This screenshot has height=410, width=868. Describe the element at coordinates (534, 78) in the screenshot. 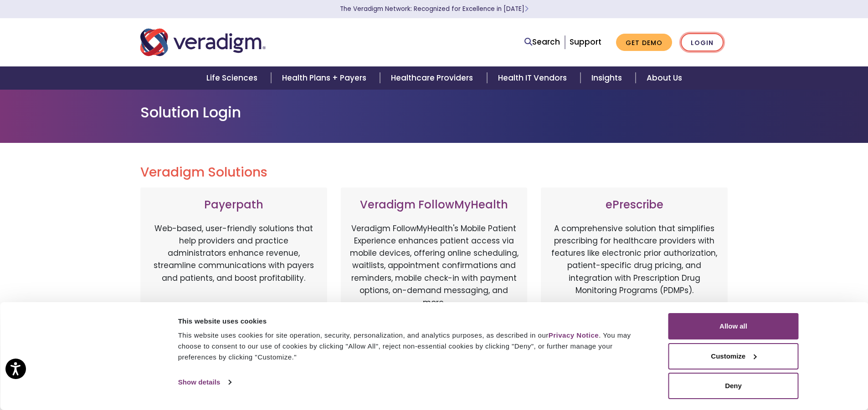

I see `a: Health IT Vendors` at that location.